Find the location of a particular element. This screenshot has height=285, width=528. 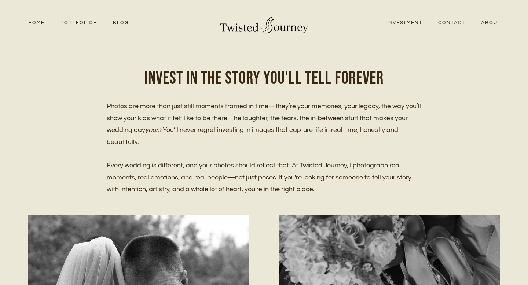

a: Blog is located at coordinates (121, 23).